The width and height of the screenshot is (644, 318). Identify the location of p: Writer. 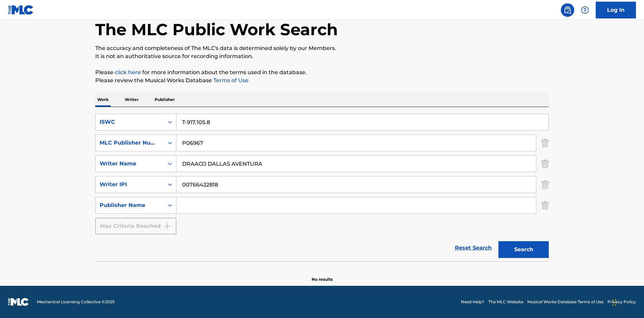
(131, 99).